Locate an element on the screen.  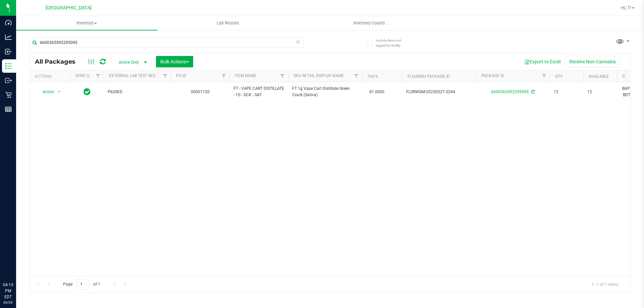
a: THC% is located at coordinates (373, 77).